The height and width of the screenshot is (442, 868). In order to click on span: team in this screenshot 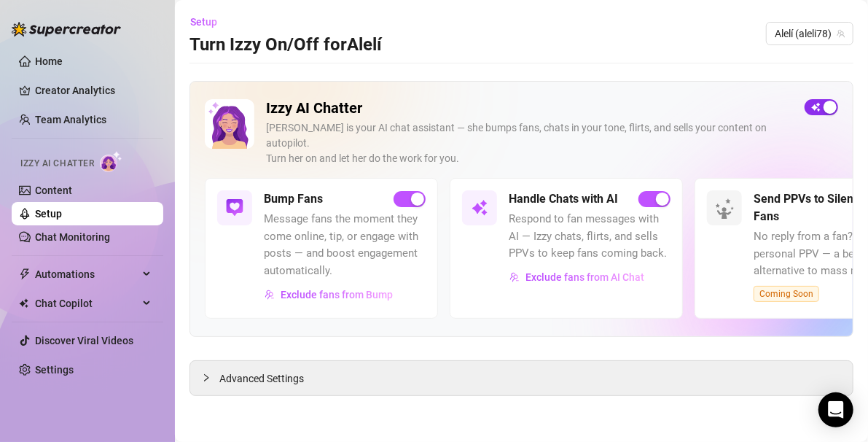, I will do `click(841, 33)`.